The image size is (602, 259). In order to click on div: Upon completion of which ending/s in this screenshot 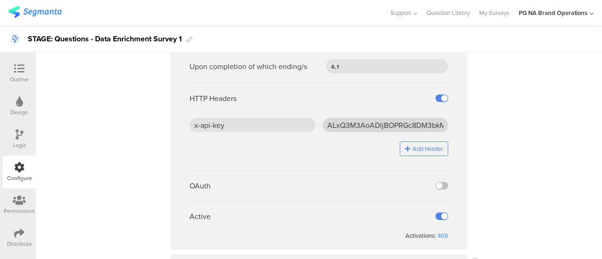, I will do `click(248, 66)`.